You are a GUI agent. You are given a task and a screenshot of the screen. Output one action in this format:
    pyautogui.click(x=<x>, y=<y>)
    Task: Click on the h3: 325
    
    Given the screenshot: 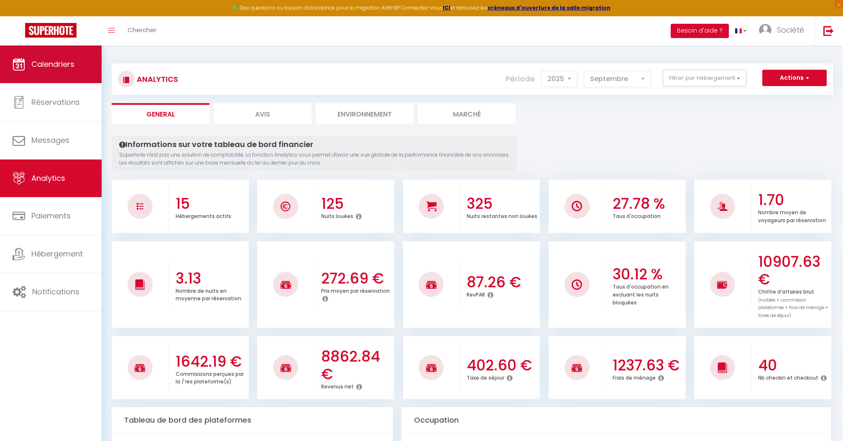 What is the action you would take?
    pyautogui.click(x=502, y=204)
    